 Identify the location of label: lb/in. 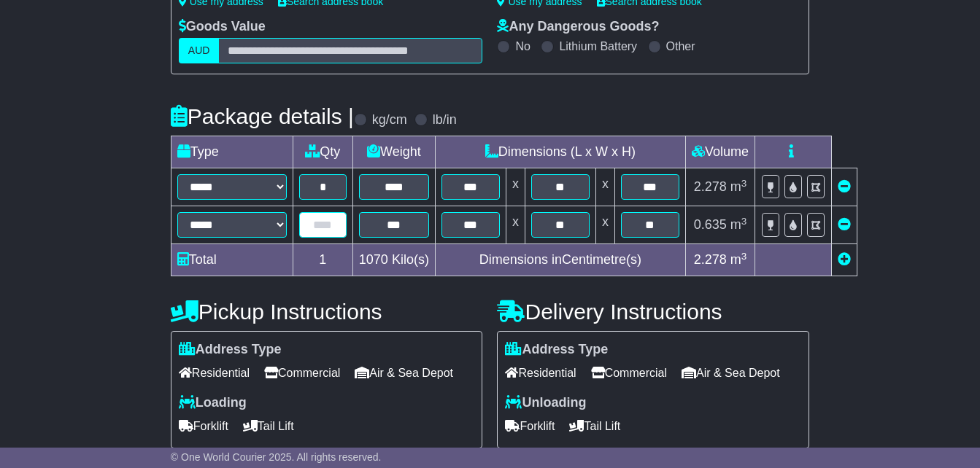
(444, 120).